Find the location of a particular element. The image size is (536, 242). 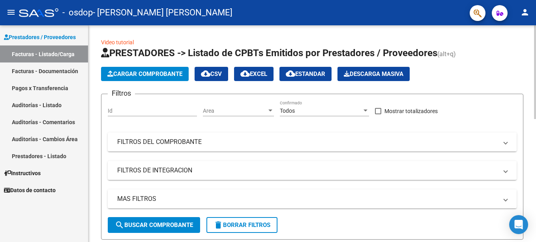

app-download-masive: Descarga masiva de comprobantes (adjuntos) is located at coordinates (373, 74).